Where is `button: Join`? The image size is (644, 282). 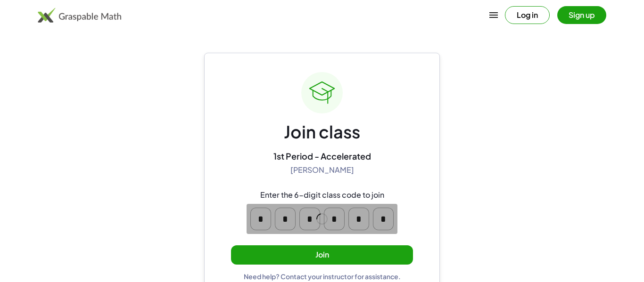 button: Join is located at coordinates (322, 255).